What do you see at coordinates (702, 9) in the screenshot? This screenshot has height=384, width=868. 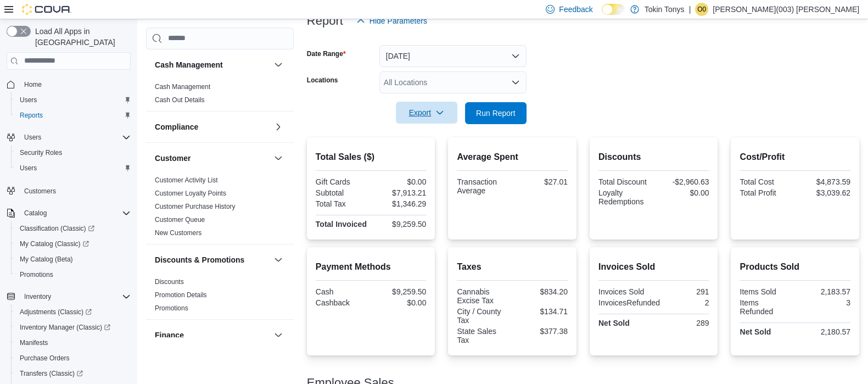 I see `div: Omar(003) Nunez` at bounding box center [702, 9].